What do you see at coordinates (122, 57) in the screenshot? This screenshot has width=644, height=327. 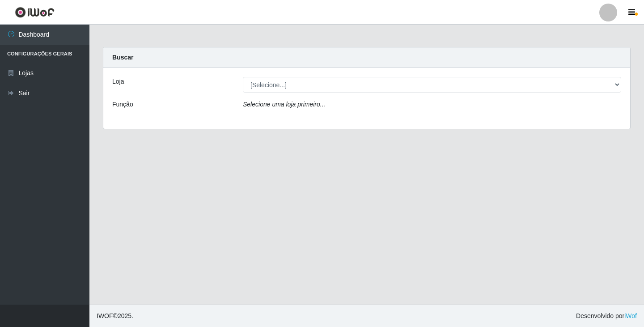 I see `strong: Buscar` at bounding box center [122, 57].